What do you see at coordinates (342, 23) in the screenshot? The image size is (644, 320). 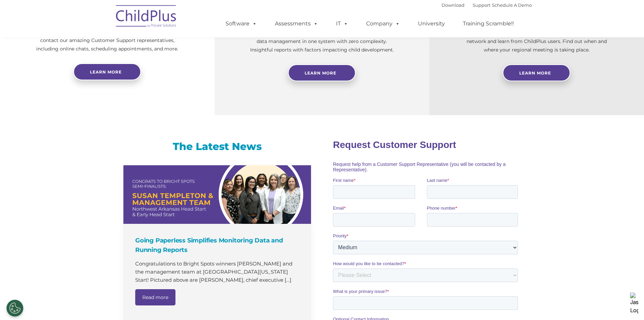 I see `a: IT` at bounding box center [342, 23].